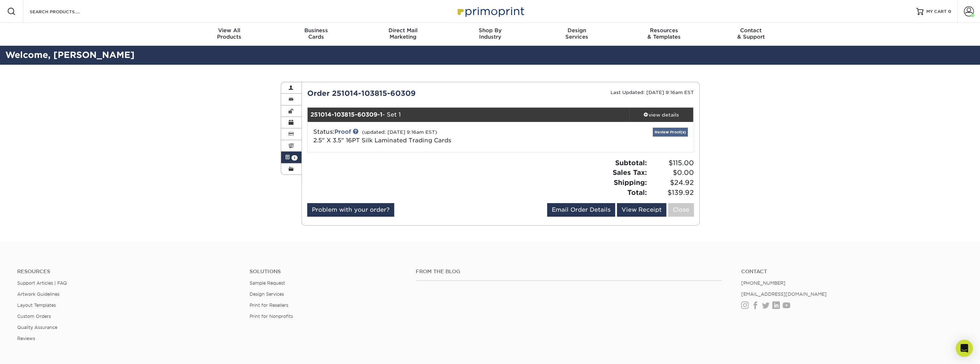 This screenshot has width=980, height=364. Describe the element at coordinates (64, 11) in the screenshot. I see `input: SEARCH PRODUCTS.....` at that location.